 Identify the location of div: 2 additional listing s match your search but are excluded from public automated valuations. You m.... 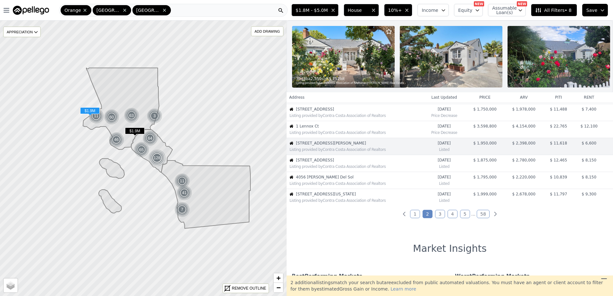
(450, 286).